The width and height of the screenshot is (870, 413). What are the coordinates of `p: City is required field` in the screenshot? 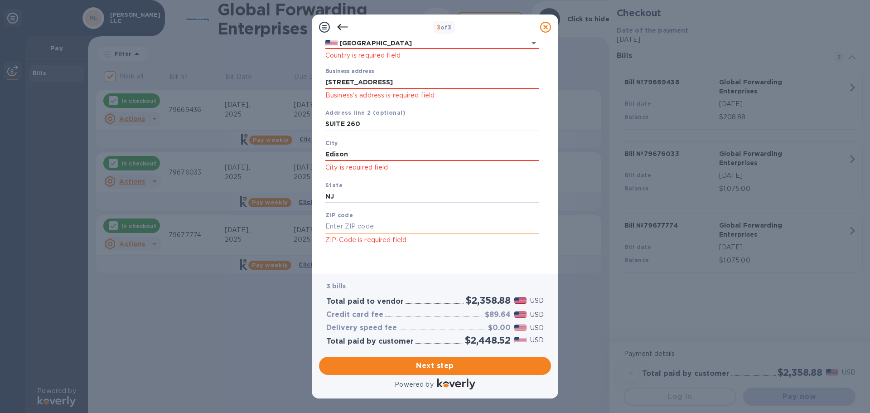 It's located at (432, 167).